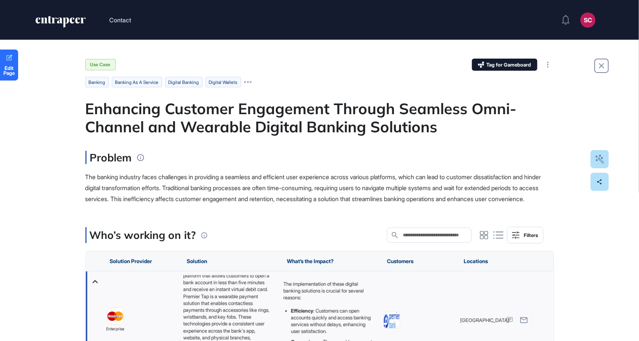 Image resolution: width=639 pixels, height=341 pixels. I want to click on button: SC, so click(588, 20).